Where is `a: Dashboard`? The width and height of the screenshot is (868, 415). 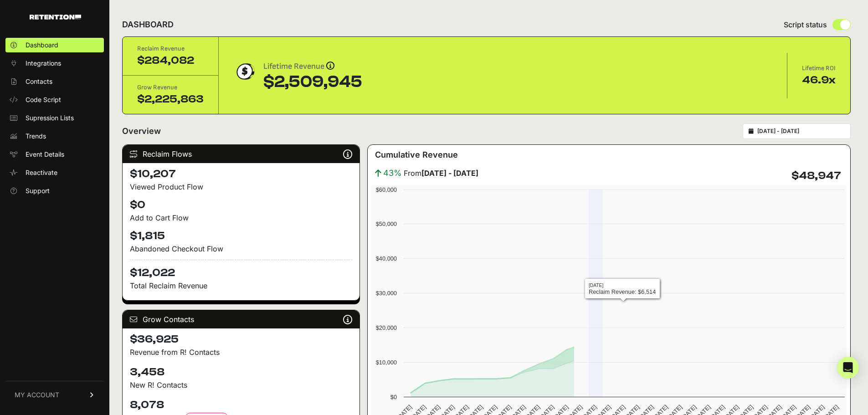
a: Dashboard is located at coordinates (55, 45).